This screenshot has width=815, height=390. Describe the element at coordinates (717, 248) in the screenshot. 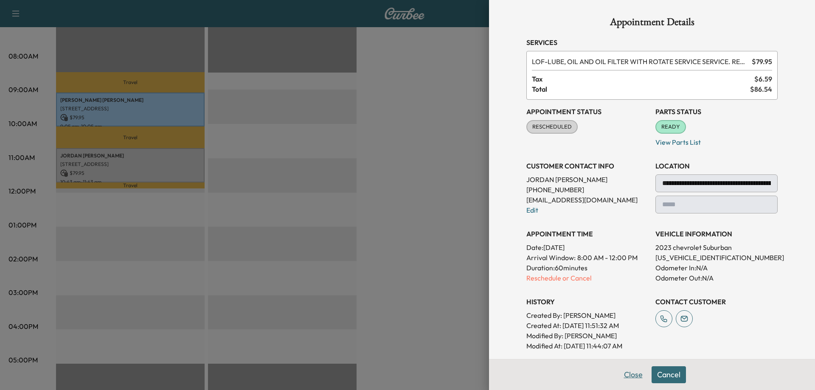

I see `p: 2023 chevrolet Suburban` at that location.